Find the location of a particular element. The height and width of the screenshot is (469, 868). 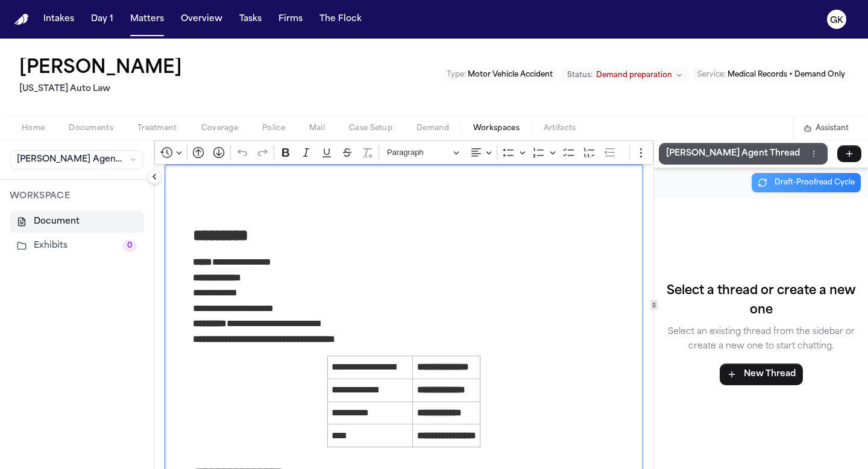

span: Paragraph is located at coordinates (419, 152).